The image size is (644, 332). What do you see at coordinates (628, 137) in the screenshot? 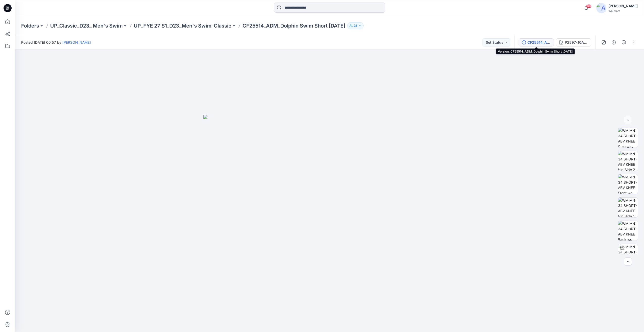
I see `img: WM MN 34 SHORT-ABV KNEE Colorway wo Avatar` at bounding box center [628, 137].